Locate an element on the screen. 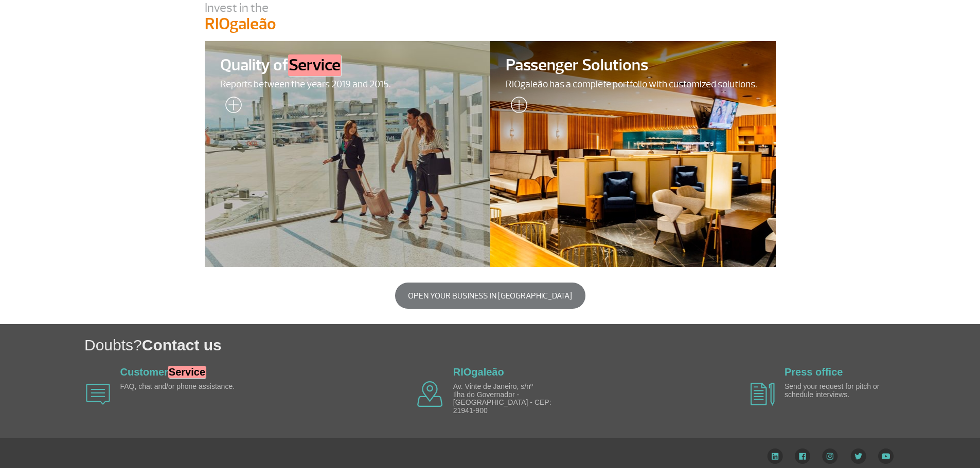  span: Passenger Solutions is located at coordinates (633, 65).